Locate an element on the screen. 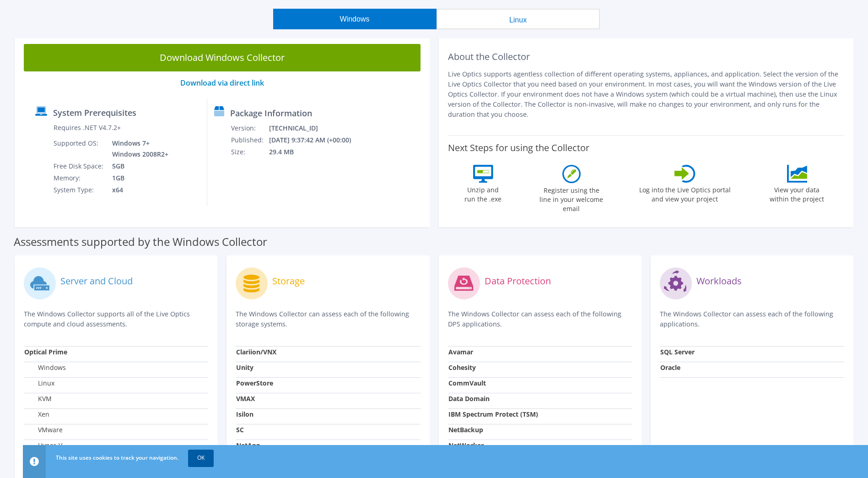  label: System Prerequisites is located at coordinates (95, 113).